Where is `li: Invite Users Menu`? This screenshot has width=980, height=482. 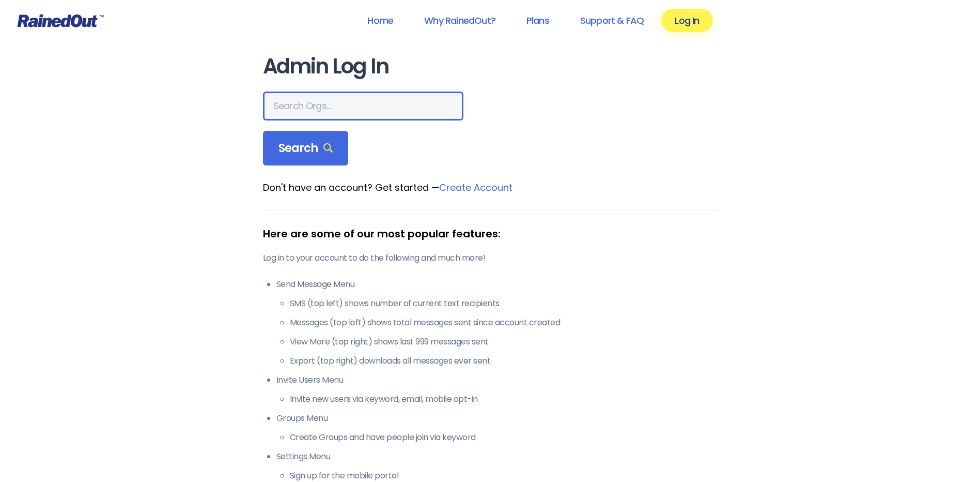 li: Invite Users Menu is located at coordinates (496, 389).